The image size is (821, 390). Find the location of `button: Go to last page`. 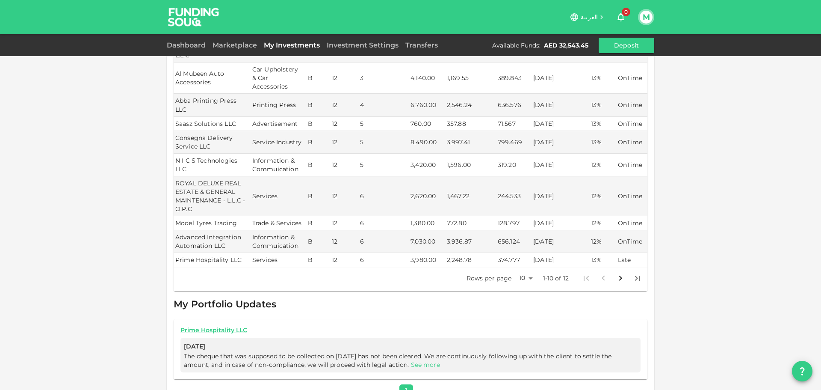

button: Go to last page is located at coordinates (638, 278).